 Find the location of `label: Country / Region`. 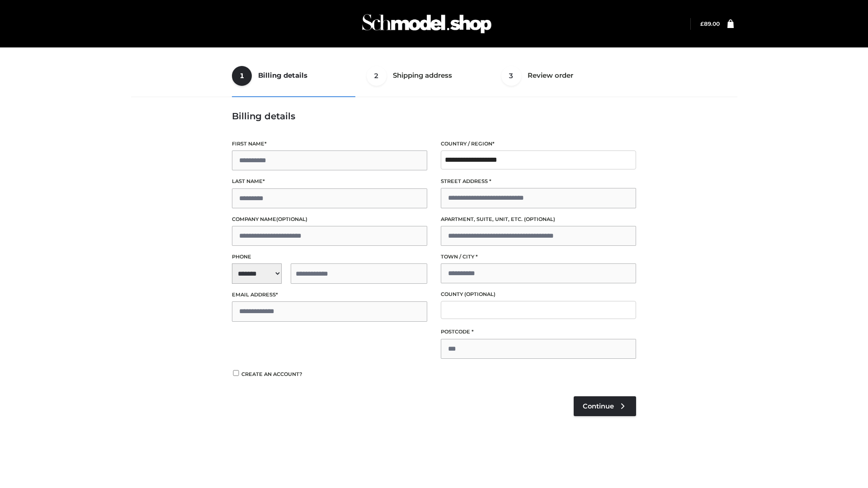

label: Country / Region is located at coordinates (538, 144).